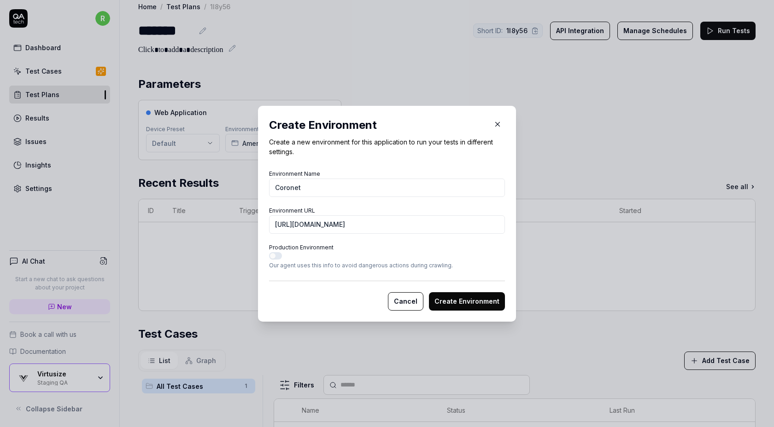 This screenshot has width=774, height=427. I want to click on label: Environment URL, so click(292, 210).